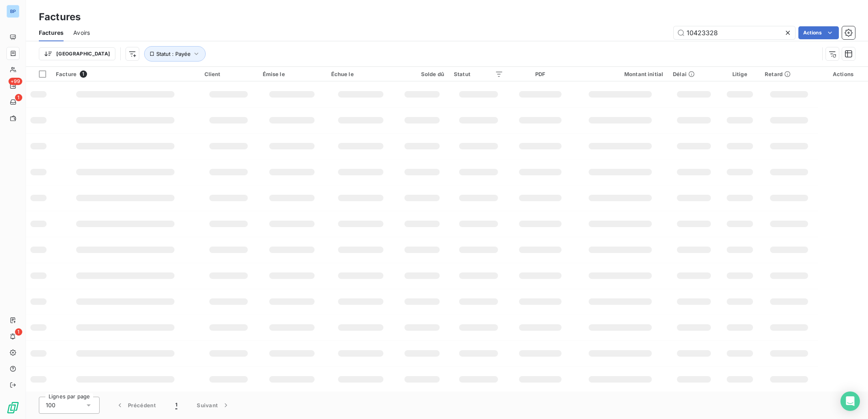 The width and height of the screenshot is (868, 419). Describe the element at coordinates (13, 86) in the screenshot. I see `a: +99` at that location.